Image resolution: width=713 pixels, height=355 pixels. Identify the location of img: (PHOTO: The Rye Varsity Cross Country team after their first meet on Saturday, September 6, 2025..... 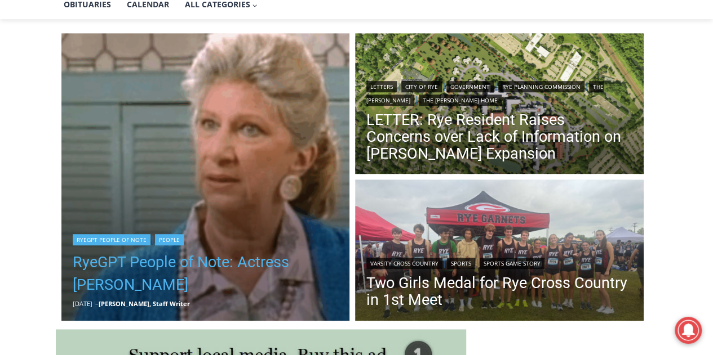
(499, 252).